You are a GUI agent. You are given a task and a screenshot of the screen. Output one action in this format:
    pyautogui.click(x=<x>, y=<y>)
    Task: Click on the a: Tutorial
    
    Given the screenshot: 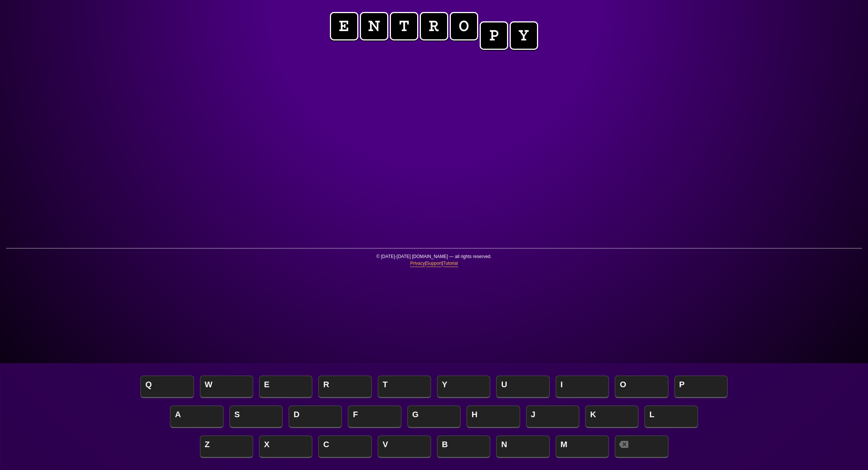 What is the action you would take?
    pyautogui.click(x=451, y=263)
    